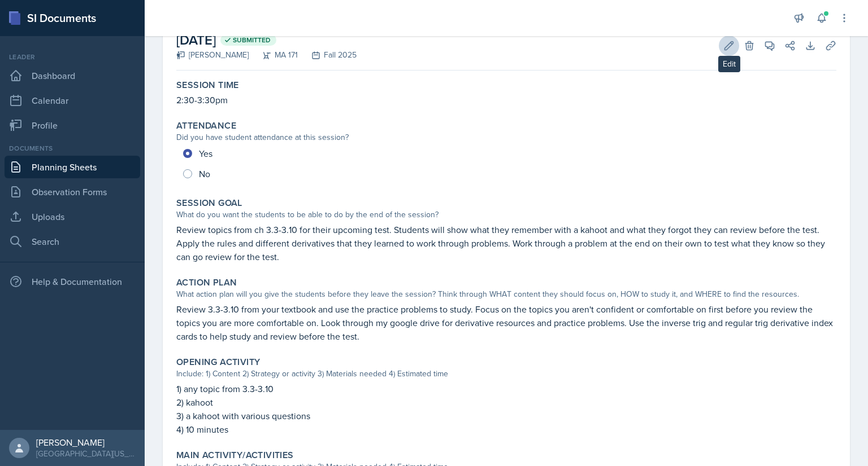 This screenshot has height=466, width=868. Describe the element at coordinates (327, 55) in the screenshot. I see `div: Fall 2025` at that location.